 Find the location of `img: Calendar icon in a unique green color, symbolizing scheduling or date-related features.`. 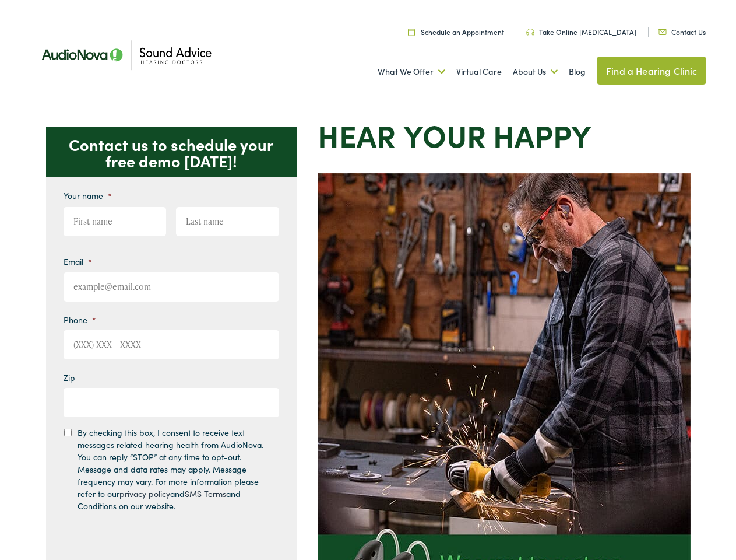

img: Calendar icon in a unique green color, symbolizing scheduling or date-related features. is located at coordinates (411, 31).